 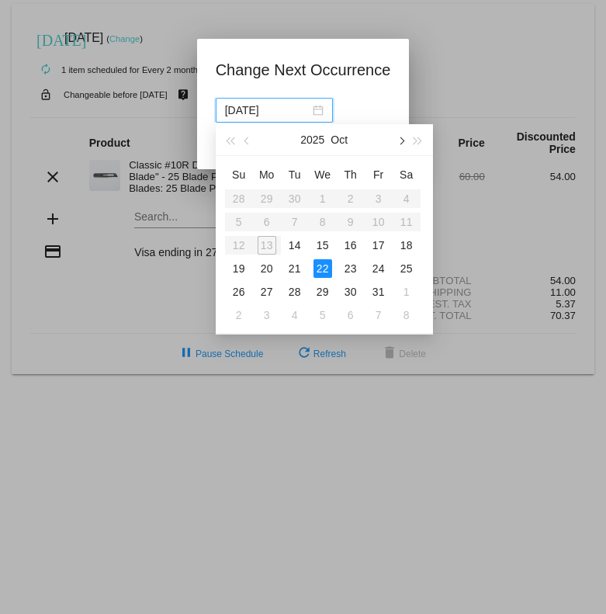 I want to click on div: 17, so click(x=379, y=245).